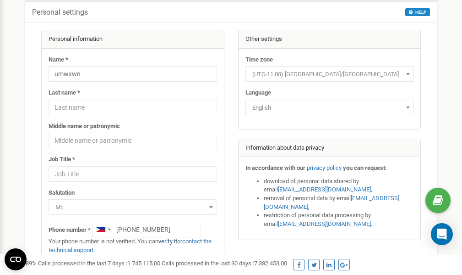 This screenshot has height=275, width=462. Describe the element at coordinates (61, 192) in the screenshot. I see `label: Salutation` at that location.